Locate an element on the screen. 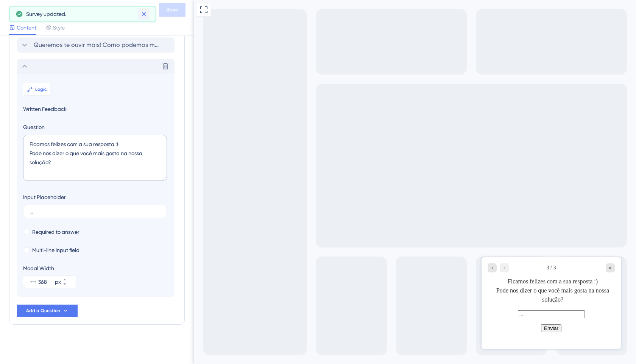  span: Queremos te ouvir mais! Como podemos melhorar a solução para você? is located at coordinates (96, 45).